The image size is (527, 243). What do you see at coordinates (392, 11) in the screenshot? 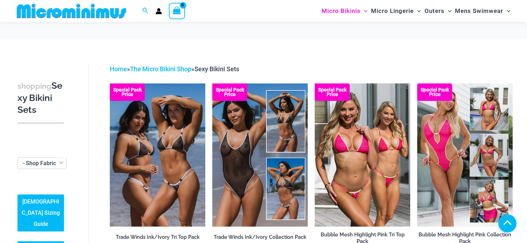
I see `span: Micro Lingerie` at bounding box center [392, 11].